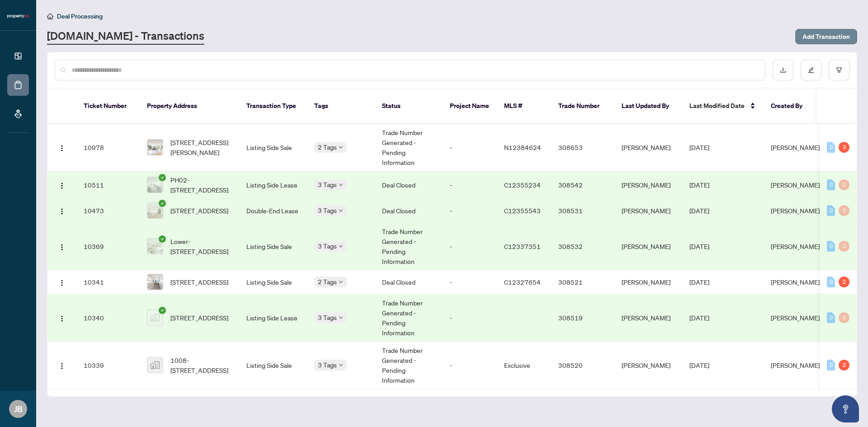 The width and height of the screenshot is (868, 427). What do you see at coordinates (811, 70) in the screenshot?
I see `span: edit` at bounding box center [811, 70].